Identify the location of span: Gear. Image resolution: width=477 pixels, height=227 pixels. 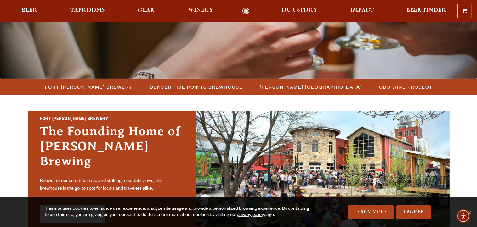
(146, 10).